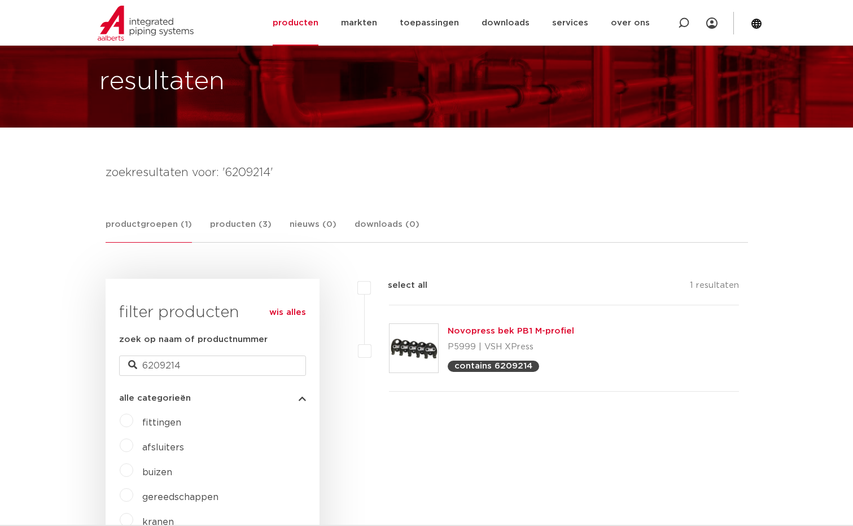 The height and width of the screenshot is (526, 853). Describe the element at coordinates (427, 173) in the screenshot. I see `h4: zoekresultaten voor: '6209214'` at that location.